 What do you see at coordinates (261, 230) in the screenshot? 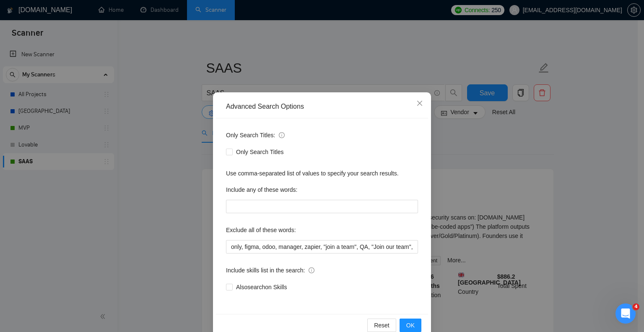
I see `label: Exclude all of these words:` at bounding box center [261, 230].